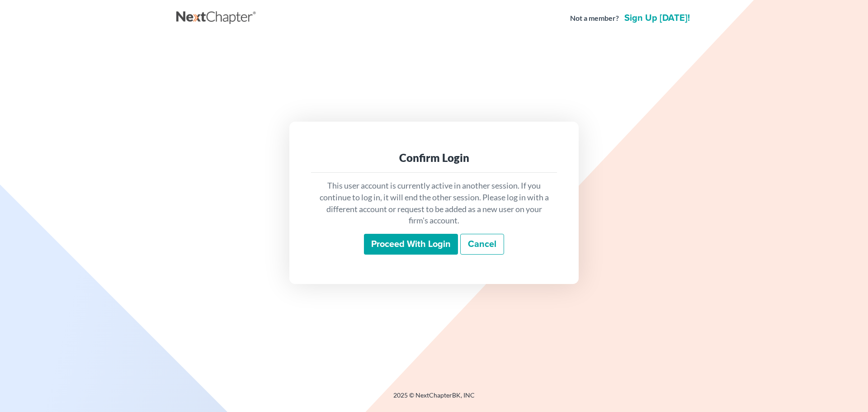 The height and width of the screenshot is (412, 868). Describe the element at coordinates (434, 158) in the screenshot. I see `div: Confirm Login` at that location.